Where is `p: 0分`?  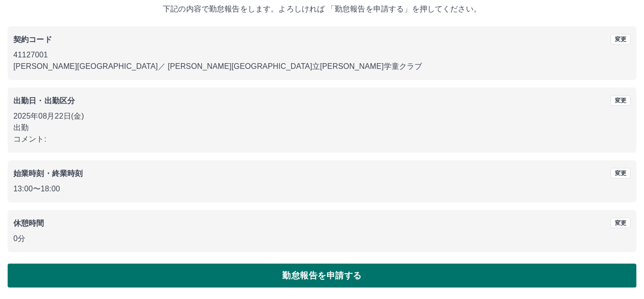 p: 0分 is located at coordinates (322, 239).